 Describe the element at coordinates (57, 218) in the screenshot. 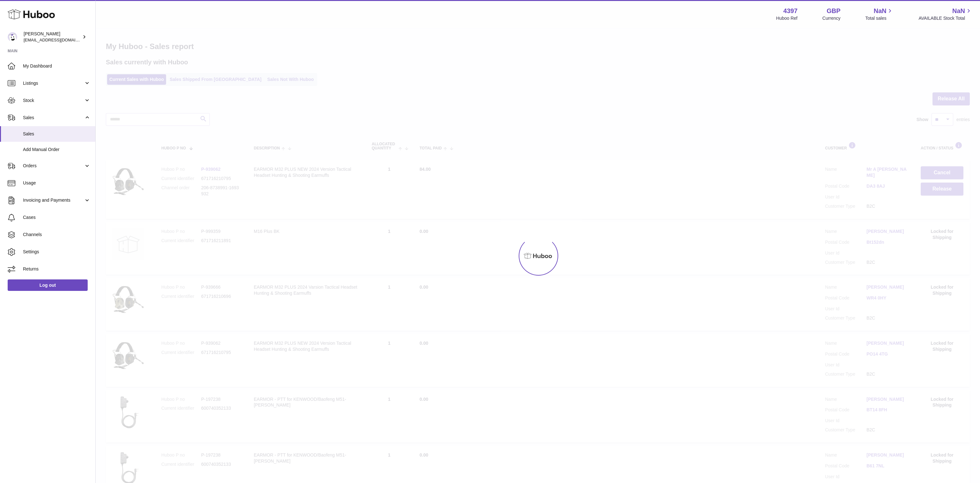

I see `span: Cases` at that location.